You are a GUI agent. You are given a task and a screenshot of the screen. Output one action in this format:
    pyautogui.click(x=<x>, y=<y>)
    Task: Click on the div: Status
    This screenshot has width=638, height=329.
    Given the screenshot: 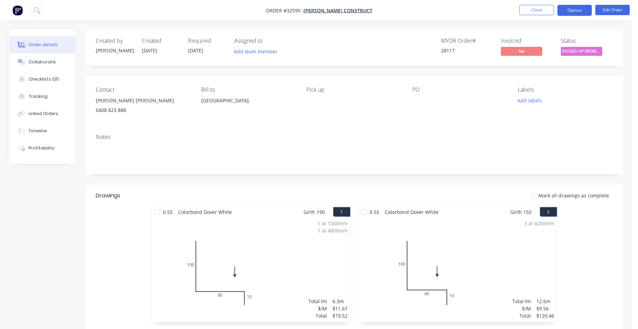 What is the action you would take?
    pyautogui.click(x=586, y=41)
    